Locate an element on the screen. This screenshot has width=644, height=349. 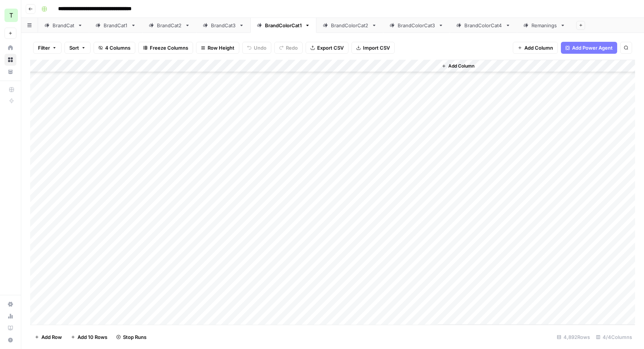
a: BrandColorCat1 is located at coordinates (283, 26).